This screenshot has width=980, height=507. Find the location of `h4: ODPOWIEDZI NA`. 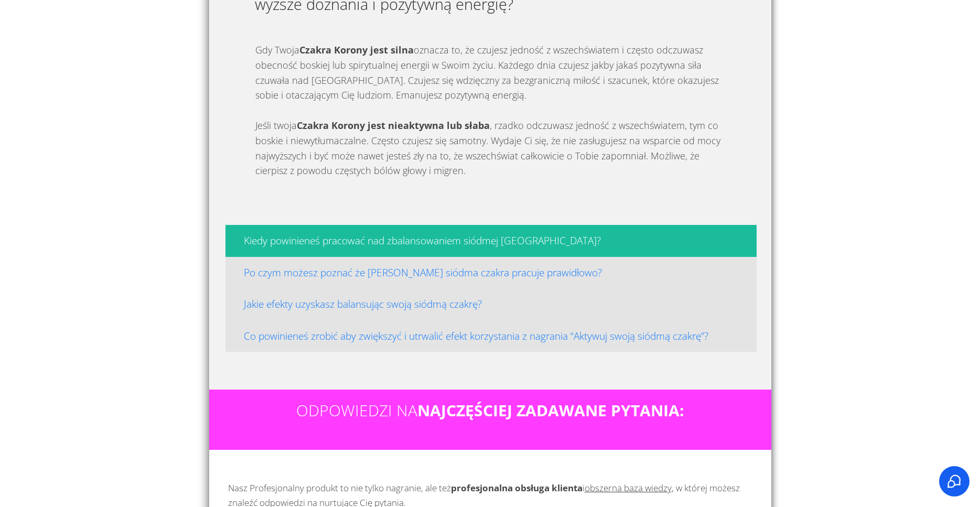

h4: ODPOWIEDZI NA is located at coordinates (490, 416).